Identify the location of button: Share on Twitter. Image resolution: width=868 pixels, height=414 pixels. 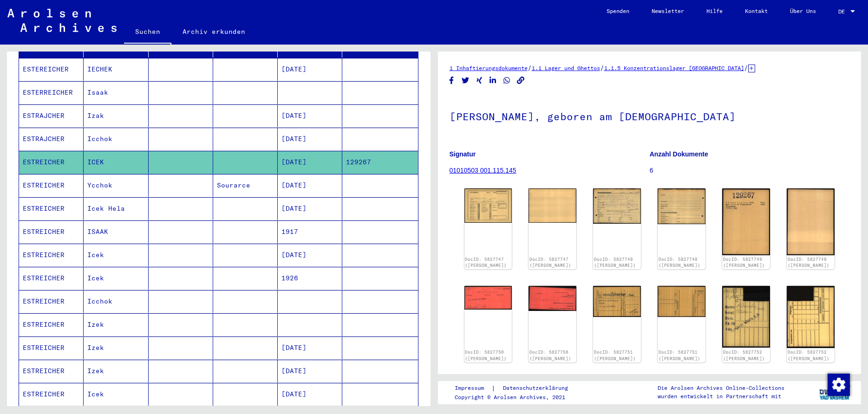
(466, 80).